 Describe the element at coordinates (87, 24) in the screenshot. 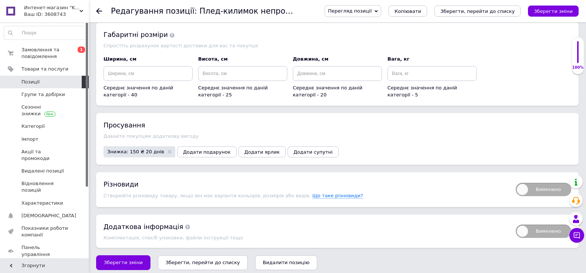

I see `p: Розмір: 120 х 138 см` at that location.